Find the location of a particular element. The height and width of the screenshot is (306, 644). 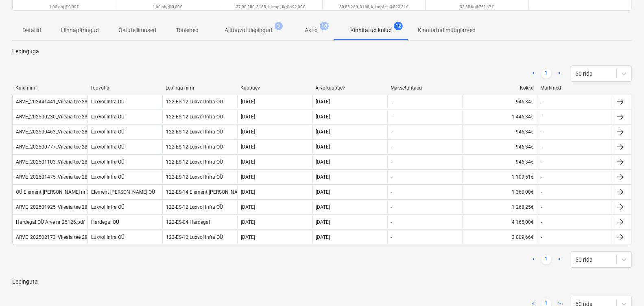

p: 30,85 250, 3165, k, kmpl, tk @ 523,31€ is located at coordinates (373, 7).